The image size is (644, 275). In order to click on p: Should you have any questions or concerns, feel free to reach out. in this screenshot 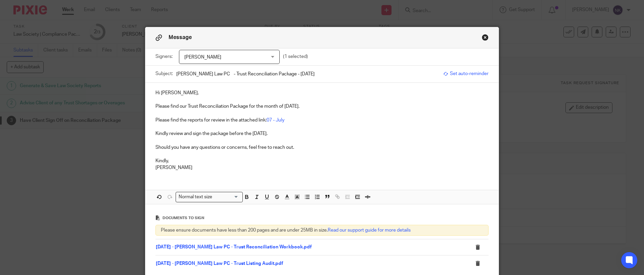, I will do `click(322, 148)`.